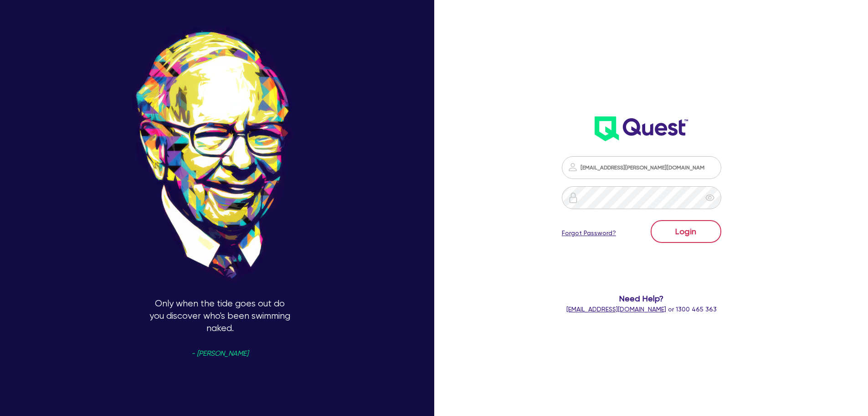 The height and width of the screenshot is (416, 868). Describe the element at coordinates (642, 309) in the screenshot. I see `span: or 1300 465 363` at that location.